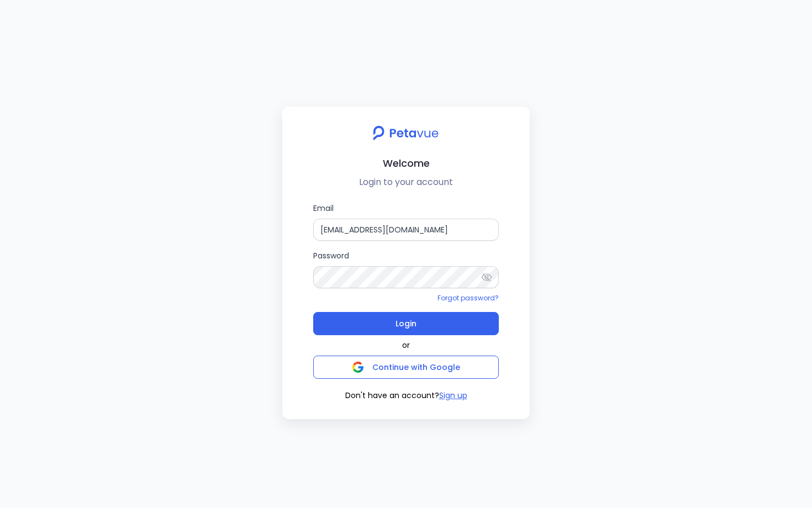  Describe the element at coordinates (406, 277) in the screenshot. I see `input: Password` at that location.